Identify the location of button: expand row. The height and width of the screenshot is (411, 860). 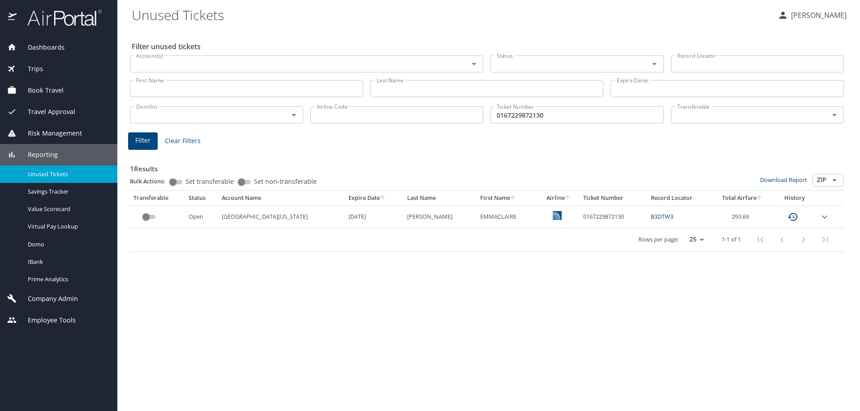
(824, 217).